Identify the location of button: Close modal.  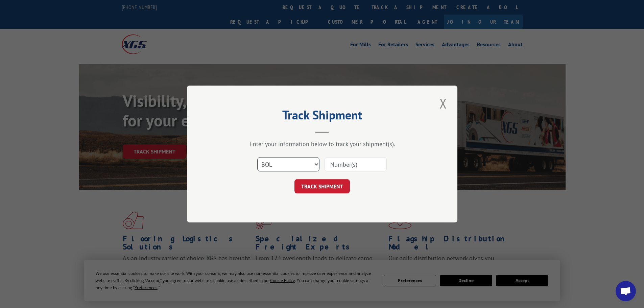
(443, 103).